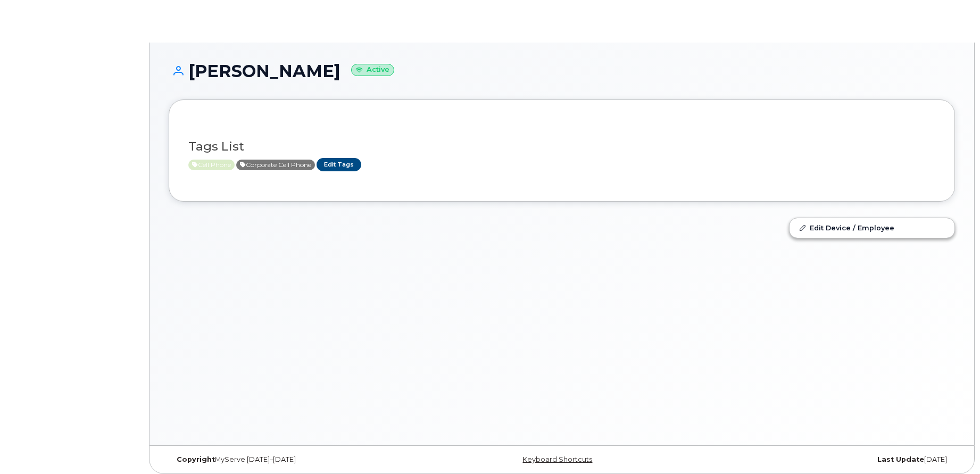  I want to click on strong: Copyright, so click(196, 459).